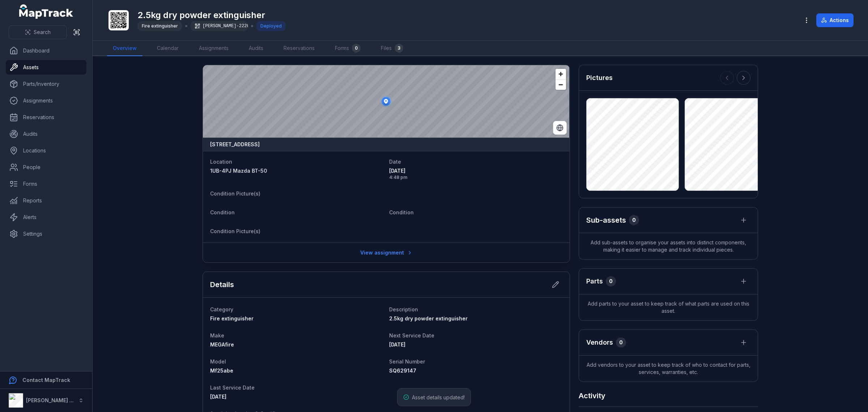 This screenshot has width=868, height=412. Describe the element at coordinates (407, 361) in the screenshot. I see `span: Serial Number` at that location.